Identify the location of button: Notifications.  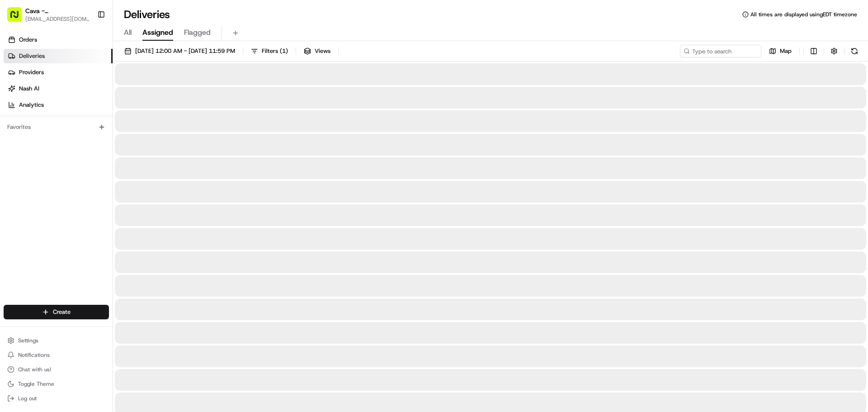
(56, 355).